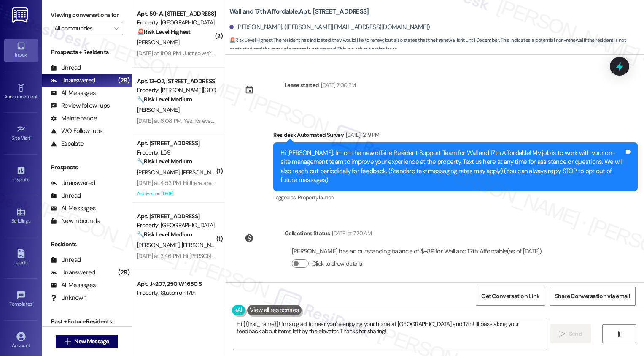 The width and height of the screenshot is (644, 356). Describe the element at coordinates (21, 341) in the screenshot. I see `a: Account` at that location.